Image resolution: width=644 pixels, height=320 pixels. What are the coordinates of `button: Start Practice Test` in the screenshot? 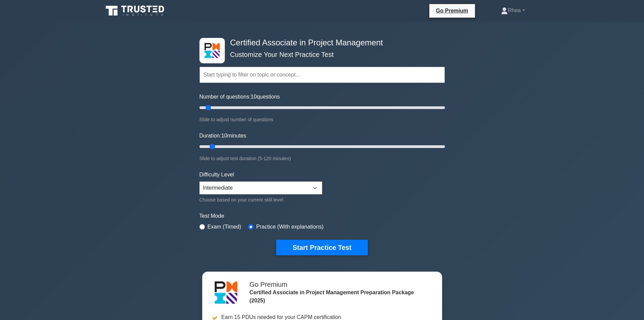 It's located at (322, 247).